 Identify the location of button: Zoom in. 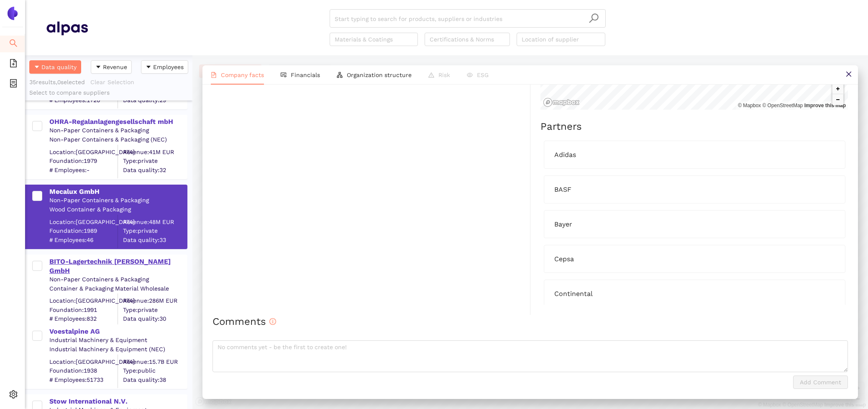
(838, 89).